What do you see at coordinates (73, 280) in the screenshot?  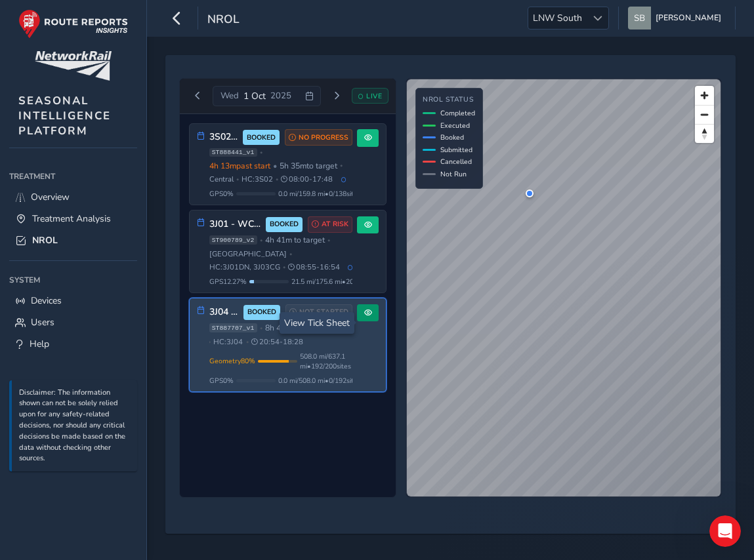 I see `div: System` at bounding box center [73, 280].